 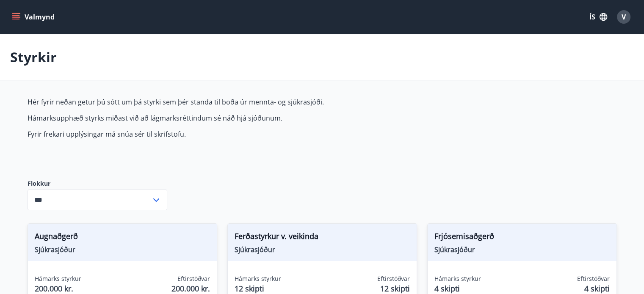 What do you see at coordinates (33, 57) in the screenshot?
I see `p: Styrkir` at bounding box center [33, 57].